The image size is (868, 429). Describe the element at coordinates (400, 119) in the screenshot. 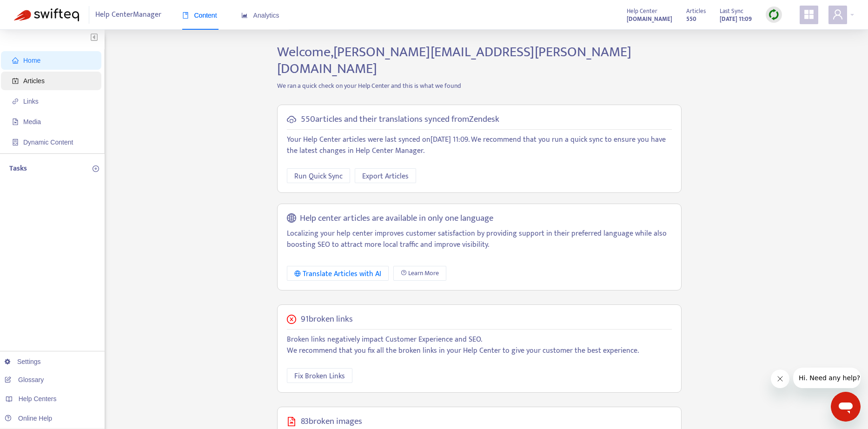

I see `h5: 550 articles and their translations synced from Zendesk` at that location.